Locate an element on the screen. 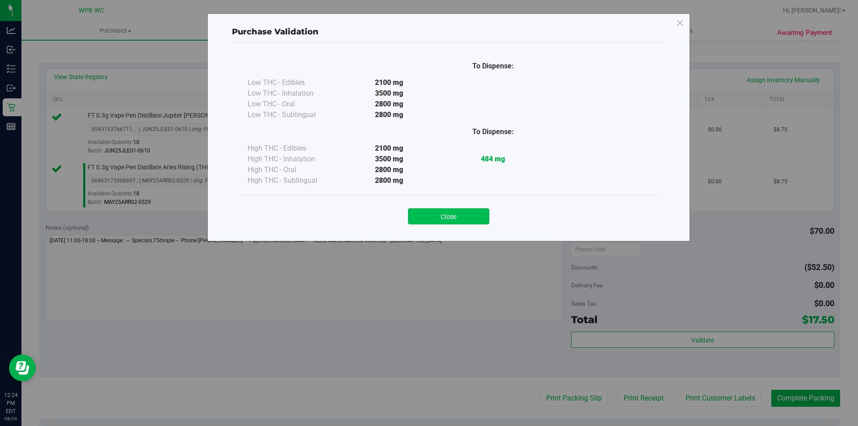 Image resolution: width=858 pixels, height=426 pixels. div: High THC - Edibles is located at coordinates (292, 148).